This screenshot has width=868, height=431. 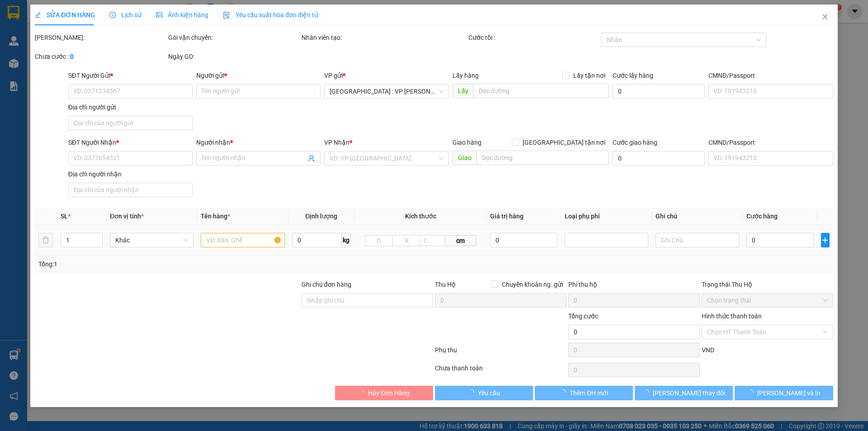 I want to click on div: Phụ thu, so click(x=501, y=353).